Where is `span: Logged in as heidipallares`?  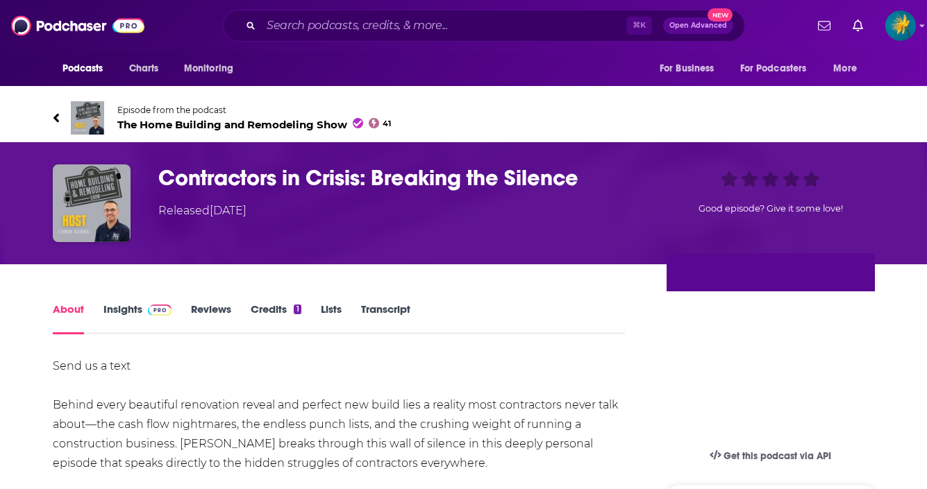 span: Logged in as heidipallares is located at coordinates (900, 26).